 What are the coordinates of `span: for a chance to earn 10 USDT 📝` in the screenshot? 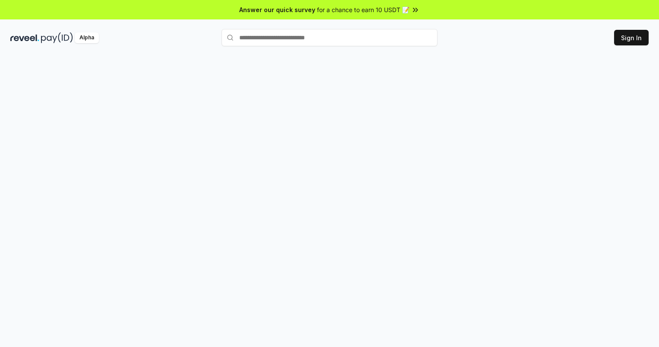 It's located at (363, 9).